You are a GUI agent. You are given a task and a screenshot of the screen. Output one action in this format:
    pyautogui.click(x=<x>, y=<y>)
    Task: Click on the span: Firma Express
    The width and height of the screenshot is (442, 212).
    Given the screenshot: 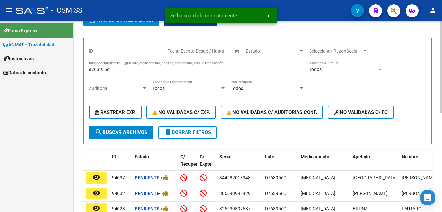 What is the action you would take?
    pyautogui.click(x=20, y=31)
    